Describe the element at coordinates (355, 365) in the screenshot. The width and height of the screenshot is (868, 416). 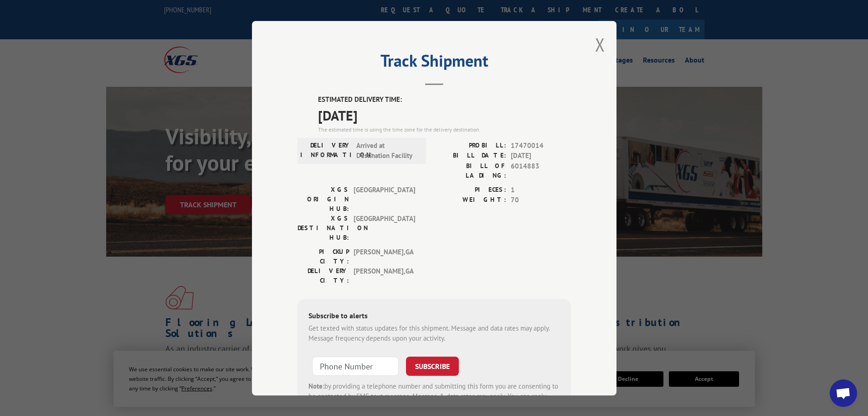
I see `input: Phone Number` at that location.